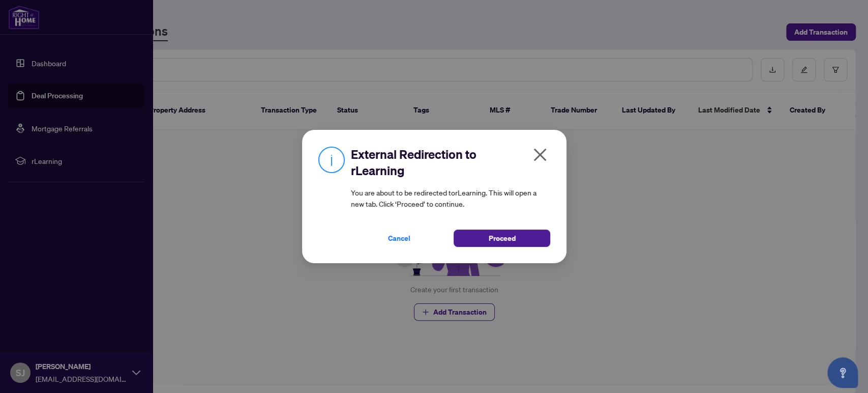  What do you see at coordinates (450, 197) in the screenshot?
I see `div: You are about to be redirected to rLearning . This will open a new tab. Click ‘Proceed’ to continue.` at bounding box center [450, 197].